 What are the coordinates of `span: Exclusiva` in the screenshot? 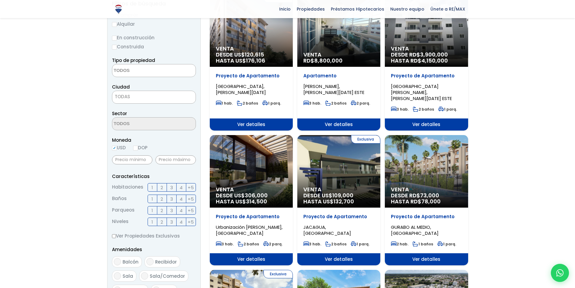 It's located at (366, 139).